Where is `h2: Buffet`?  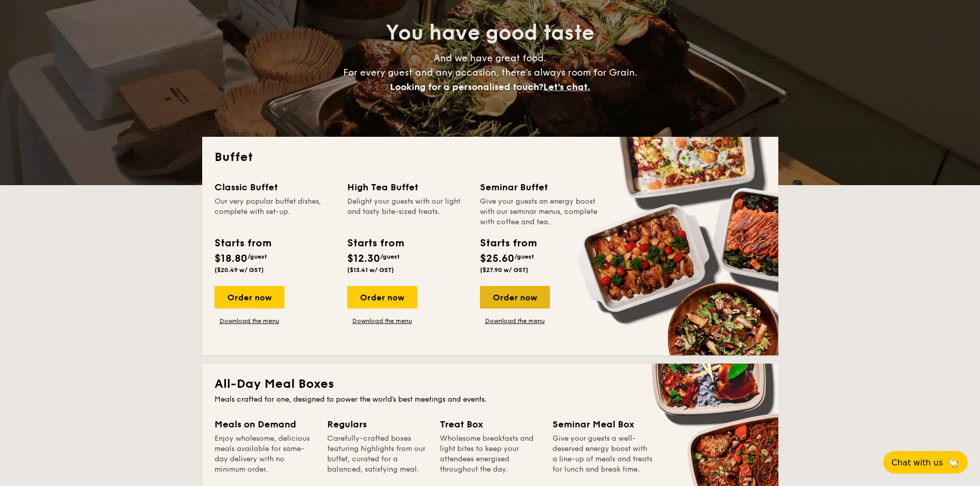 h2: Buffet is located at coordinates (490, 157).